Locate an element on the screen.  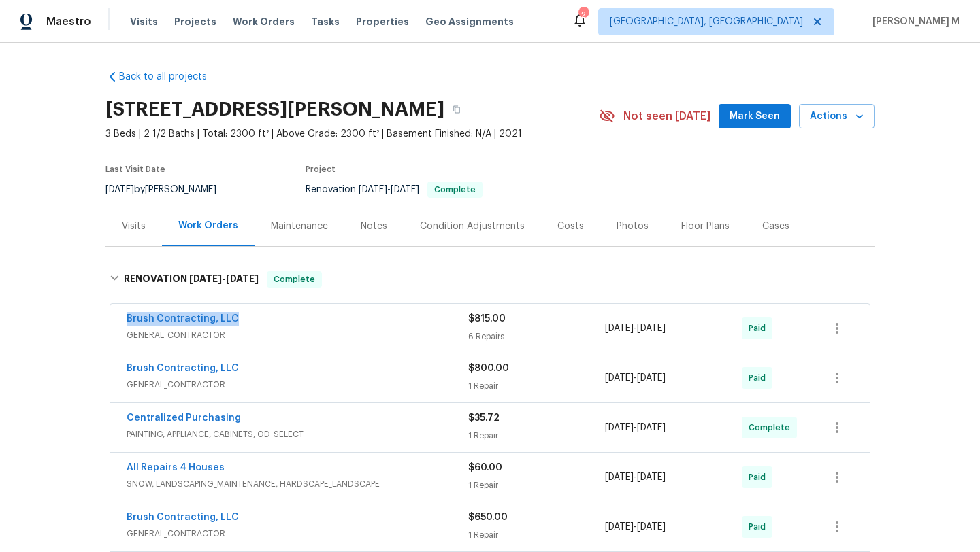
div: Notes is located at coordinates (374, 226).